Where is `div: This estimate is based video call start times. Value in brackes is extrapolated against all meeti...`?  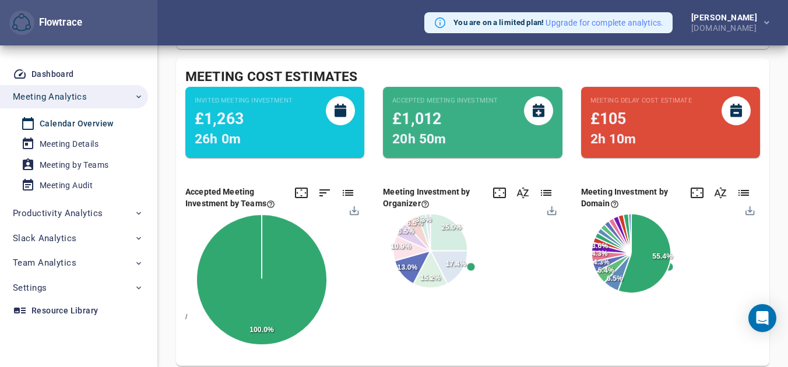 div: This estimate is based video call start times. Value in brackes is extrapolated against all meeti... is located at coordinates (671, 122).